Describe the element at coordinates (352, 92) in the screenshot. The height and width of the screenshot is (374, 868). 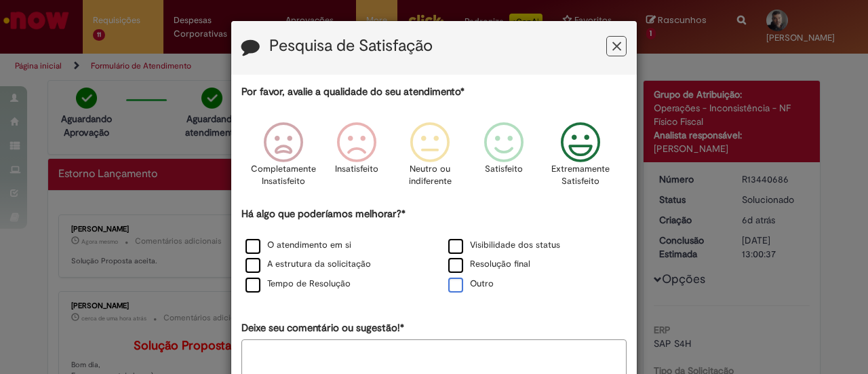
I see `label: Por favor, avalie a qualidade do seu atendimento*` at that location.